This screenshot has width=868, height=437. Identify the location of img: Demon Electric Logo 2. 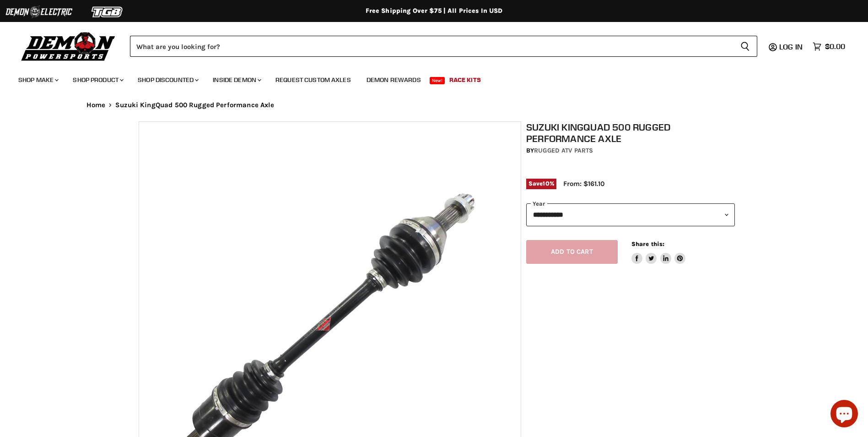
(39, 12).